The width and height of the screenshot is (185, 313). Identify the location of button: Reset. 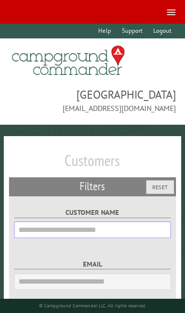
(160, 187).